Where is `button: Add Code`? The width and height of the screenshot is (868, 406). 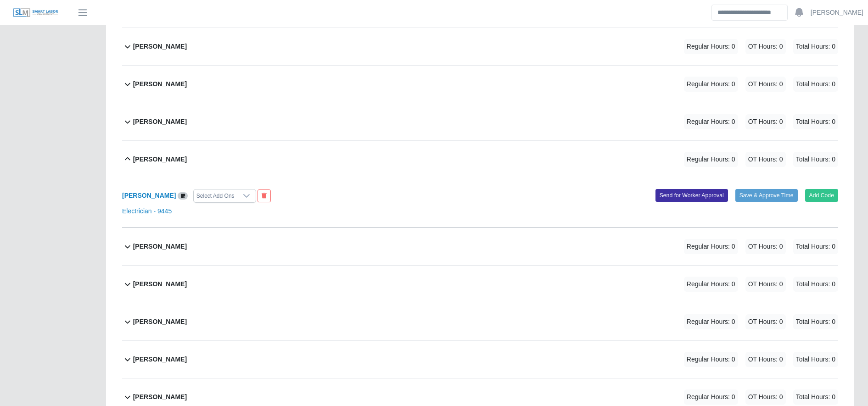
button: Add Code is located at coordinates (821, 195).